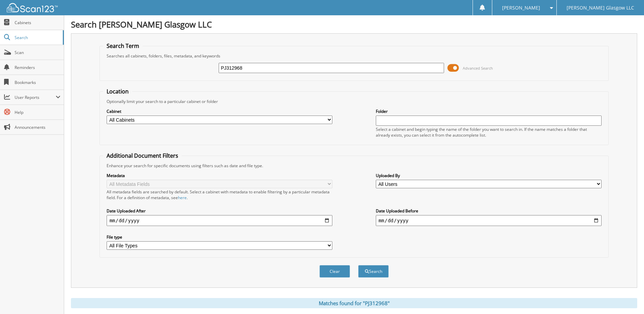  I want to click on legend: Location, so click(117, 91).